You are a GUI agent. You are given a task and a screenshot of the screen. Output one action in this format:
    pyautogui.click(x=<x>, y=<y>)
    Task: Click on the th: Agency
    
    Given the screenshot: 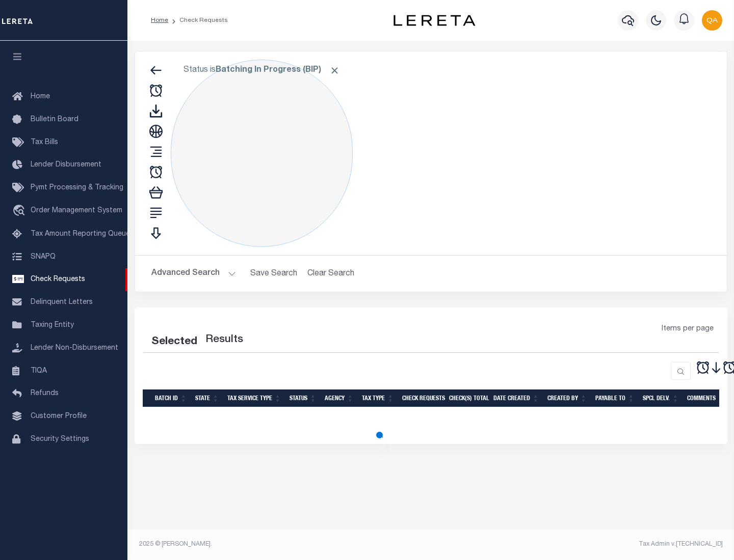 What is the action you would take?
    pyautogui.click(x=339, y=398)
    